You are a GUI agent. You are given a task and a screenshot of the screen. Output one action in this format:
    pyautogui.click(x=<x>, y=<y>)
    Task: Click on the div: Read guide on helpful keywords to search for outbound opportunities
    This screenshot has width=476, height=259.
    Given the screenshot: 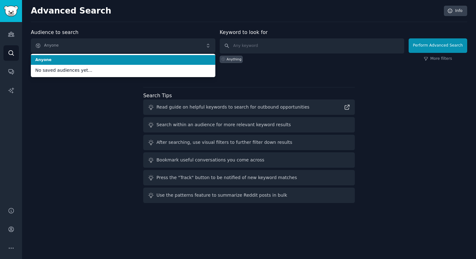 What is the action you would take?
    pyautogui.click(x=233, y=107)
    